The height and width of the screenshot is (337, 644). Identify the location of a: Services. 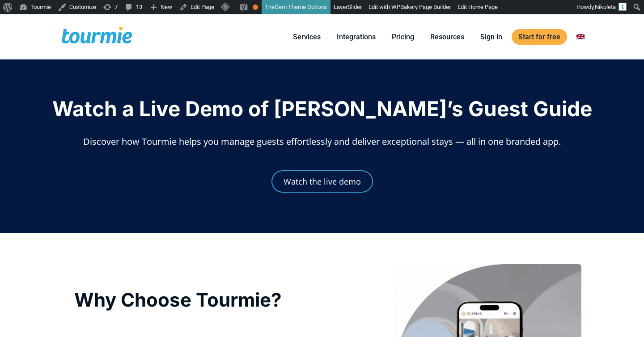
(306, 37).